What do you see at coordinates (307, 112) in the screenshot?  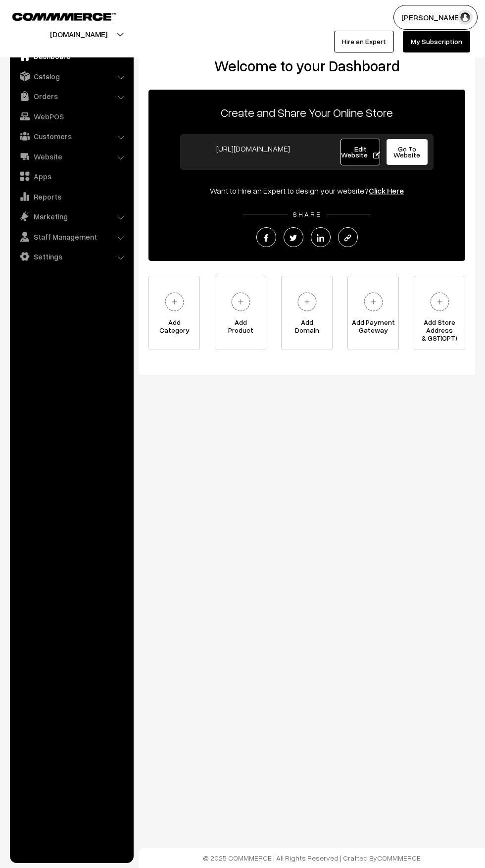 I see `p: Create and Share Your Online Store` at bounding box center [307, 112].